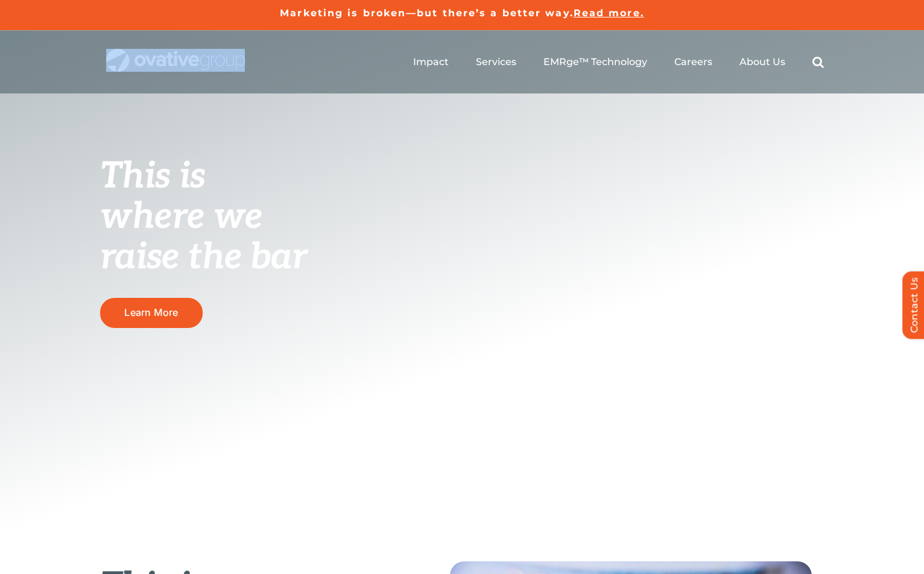 This screenshot has height=574, width=924. Describe the element at coordinates (618, 62) in the screenshot. I see `nav: Menu` at that location.